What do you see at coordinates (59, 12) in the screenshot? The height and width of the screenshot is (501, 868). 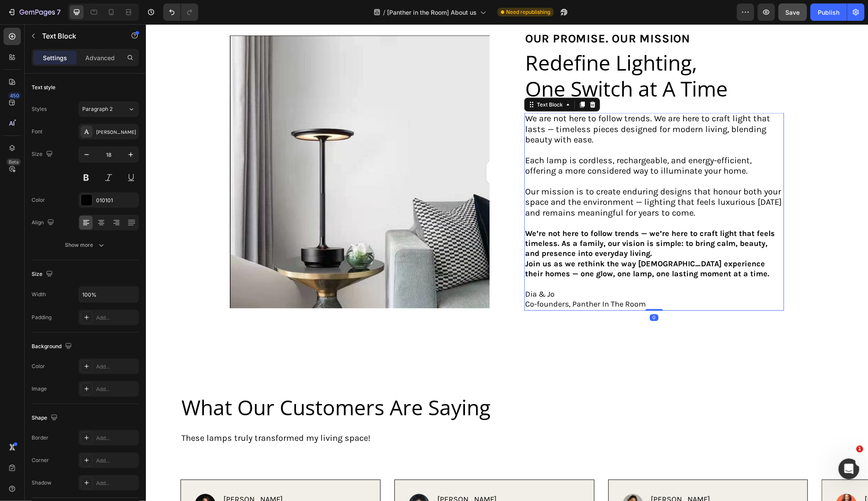 I see `p: 7` at bounding box center [59, 12].